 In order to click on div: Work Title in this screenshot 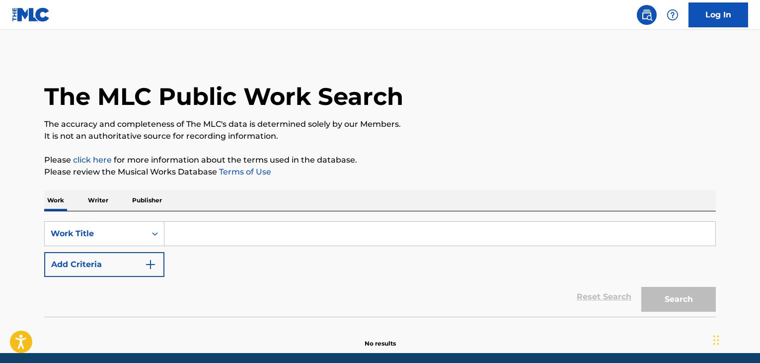, I will do `click(95, 234)`.